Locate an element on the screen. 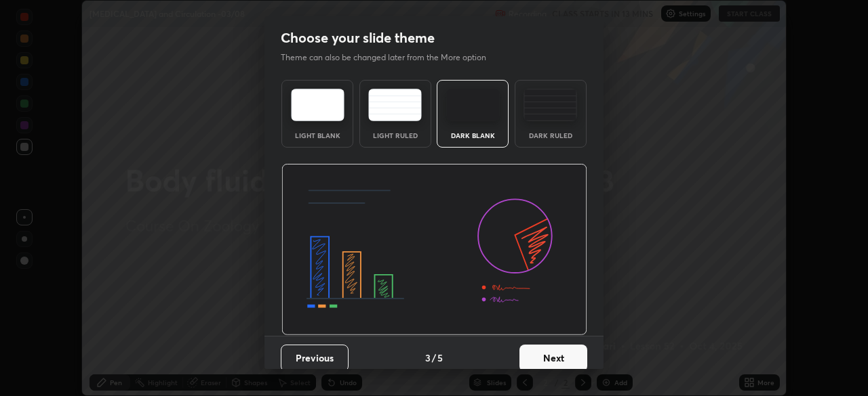  button: Next is located at coordinates (554, 358).